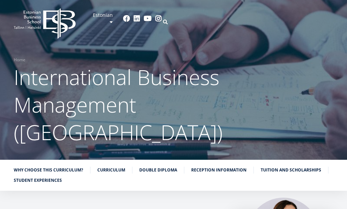 The width and height of the screenshot is (347, 209). What do you see at coordinates (158, 170) in the screenshot?
I see `a: Double diploma` at bounding box center [158, 170].